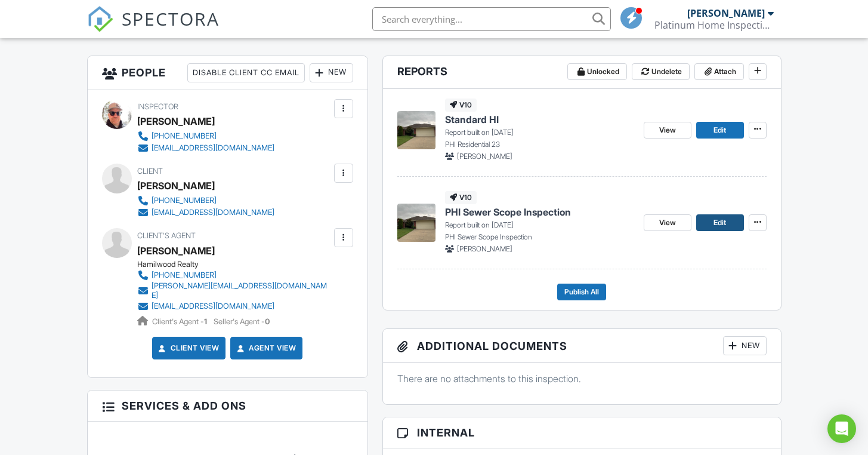 The width and height of the screenshot is (868, 455). Describe the element at coordinates (238, 265) in the screenshot. I see `div: Hamilwood Realty` at that location.